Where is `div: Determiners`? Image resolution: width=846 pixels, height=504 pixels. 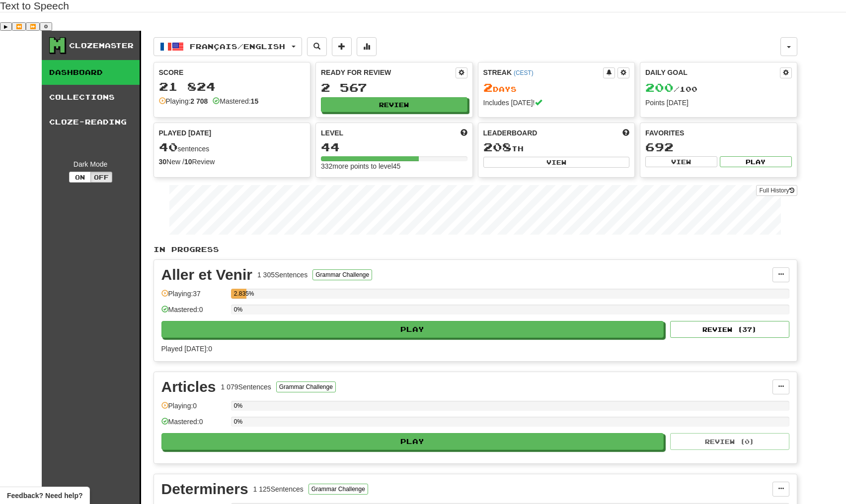 div: Determiners is located at coordinates (204, 490).